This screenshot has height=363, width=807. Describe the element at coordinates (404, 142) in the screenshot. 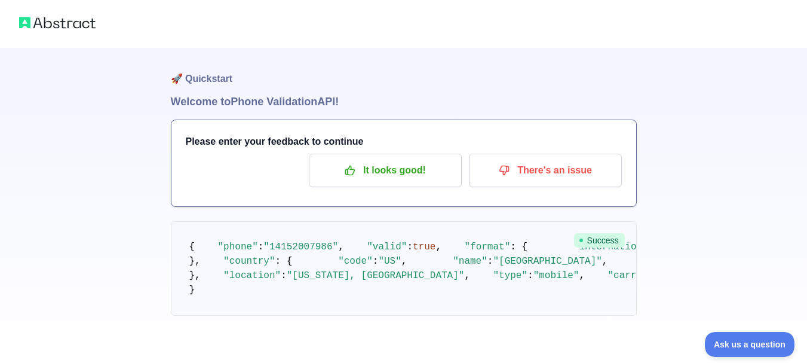

I see `h3: Please enter your feedback to continue` at that location.